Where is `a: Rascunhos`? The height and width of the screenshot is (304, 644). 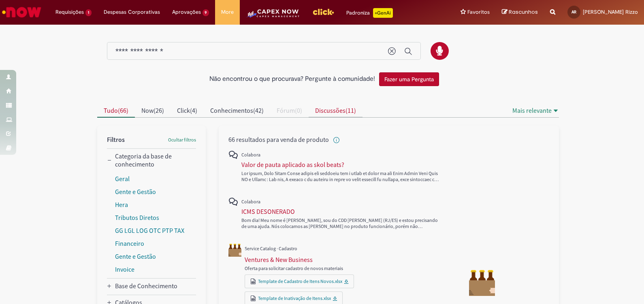 a: Rascunhos is located at coordinates (519, 12).